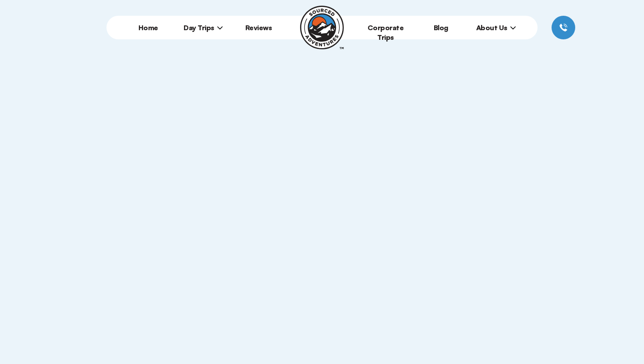  What do you see at coordinates (148, 28) in the screenshot?
I see `a: Home` at bounding box center [148, 28].